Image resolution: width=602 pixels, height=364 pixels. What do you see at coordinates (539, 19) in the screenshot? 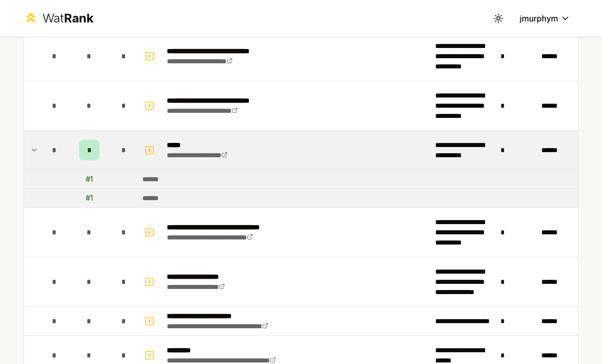
I see `span: jmurphym` at bounding box center [539, 19].